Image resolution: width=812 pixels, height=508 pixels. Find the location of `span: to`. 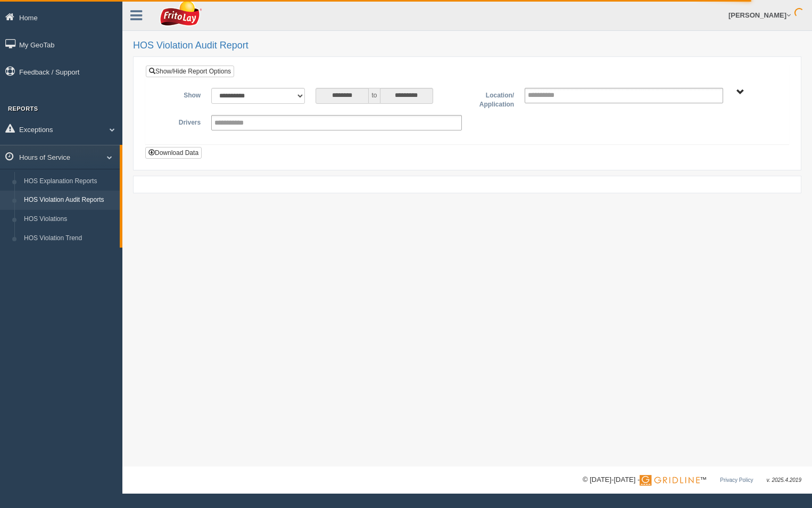

span: to is located at coordinates (374, 96).